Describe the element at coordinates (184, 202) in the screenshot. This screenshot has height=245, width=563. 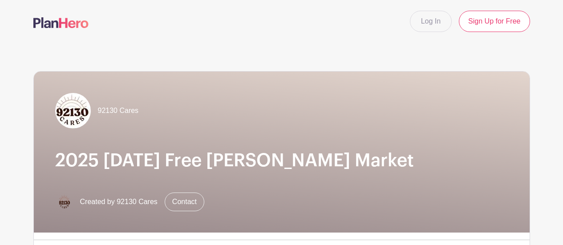
I see `a: Contact` at that location.